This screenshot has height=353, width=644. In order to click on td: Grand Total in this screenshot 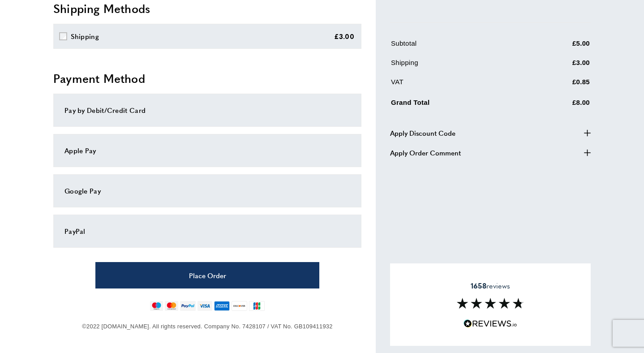, I will do `click(459, 105)`.